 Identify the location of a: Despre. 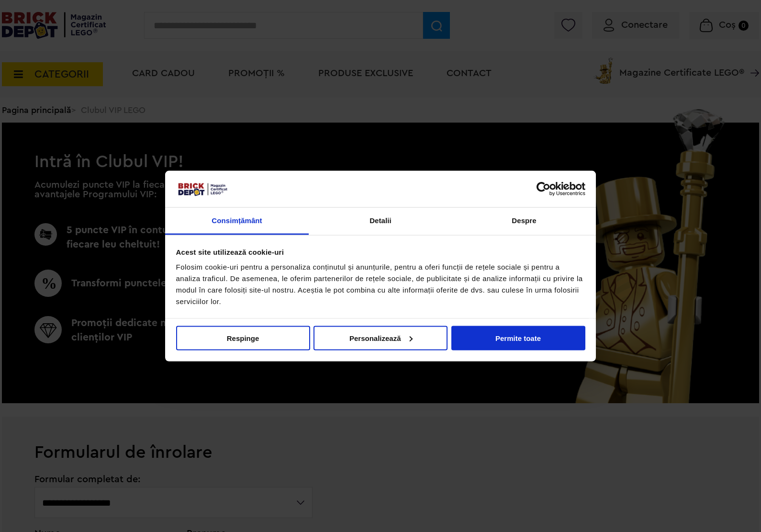
(524, 221).